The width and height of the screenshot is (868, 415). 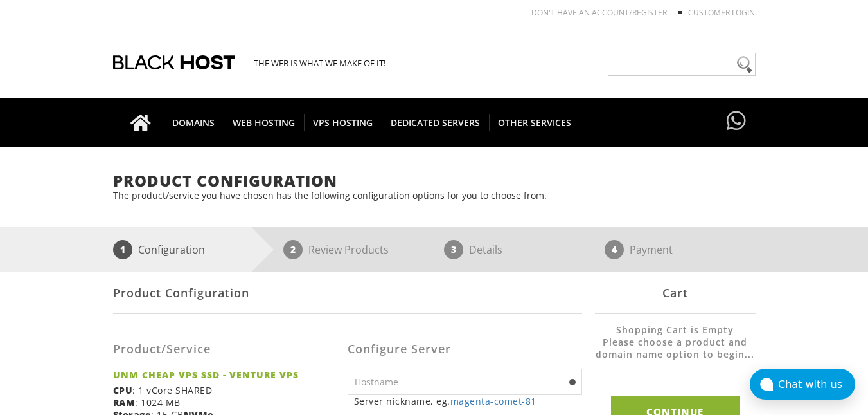 What do you see at coordinates (141, 122) in the screenshot?
I see `a: Go to homepage` at bounding box center [141, 122].